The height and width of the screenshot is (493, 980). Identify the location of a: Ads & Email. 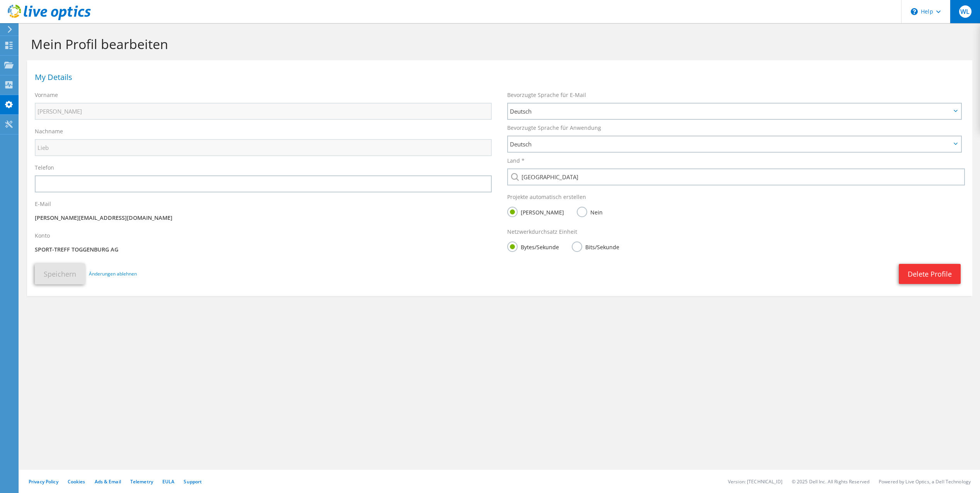
(108, 482).